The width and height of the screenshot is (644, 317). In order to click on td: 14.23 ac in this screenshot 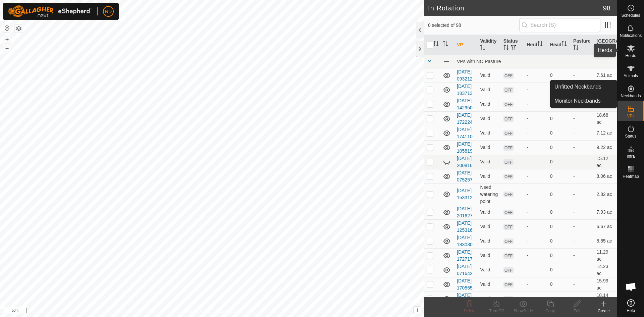, I will do `click(605, 270)`.